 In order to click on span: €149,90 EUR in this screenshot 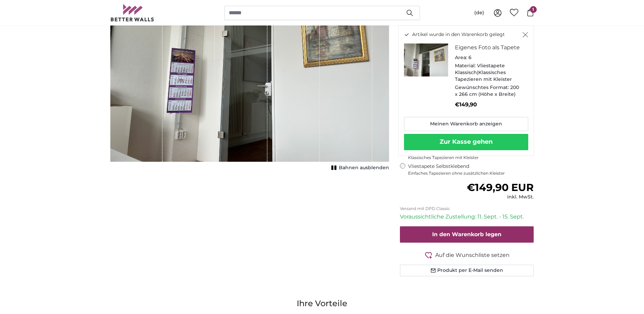, I will do `click(500, 187)`.